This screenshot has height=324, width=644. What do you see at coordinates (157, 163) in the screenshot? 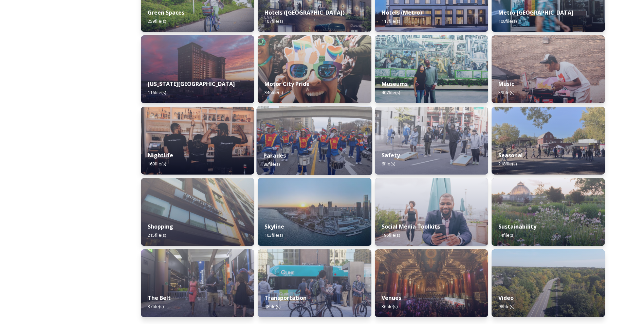
I see `span: 169 file(s)` at bounding box center [157, 163].